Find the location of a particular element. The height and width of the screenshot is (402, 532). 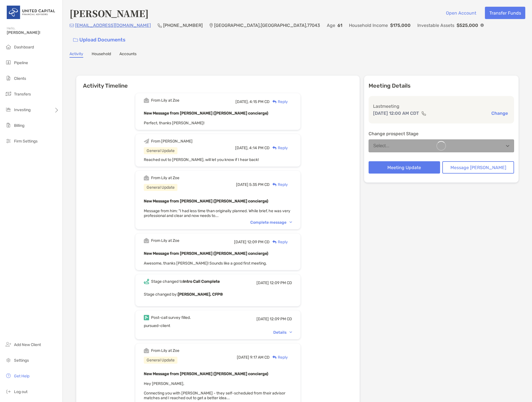

span: Log out is located at coordinates (21, 391).